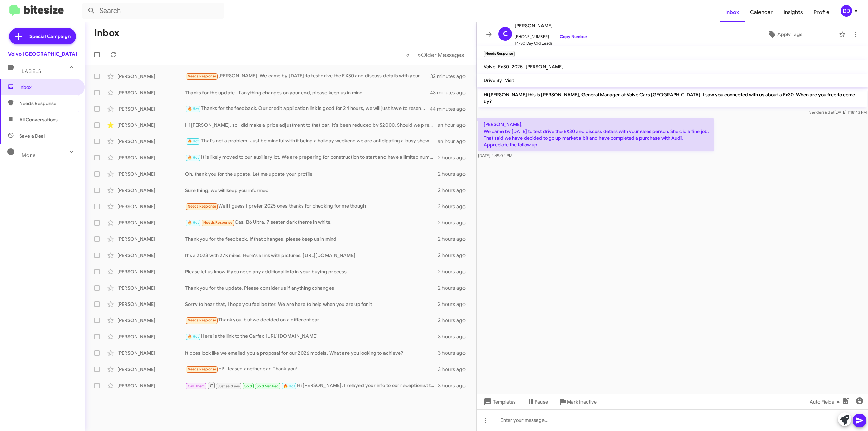 This screenshot has height=431, width=868. I want to click on span: Templates, so click(499, 402).